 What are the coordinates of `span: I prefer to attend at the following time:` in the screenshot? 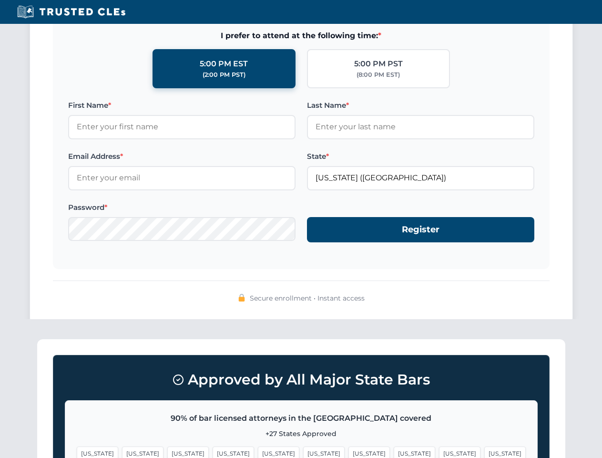 It's located at (301, 36).